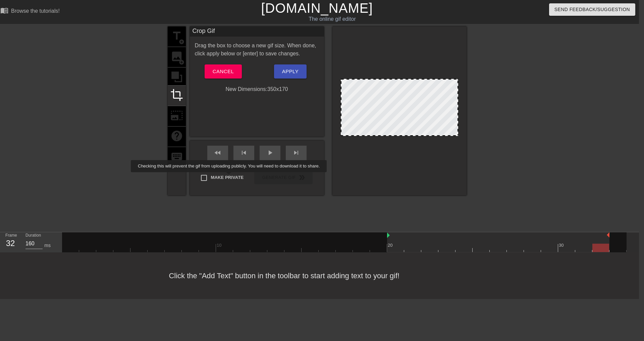 The image size is (644, 341). What do you see at coordinates (33, 235) in the screenshot?
I see `label: Duration` at bounding box center [33, 235].